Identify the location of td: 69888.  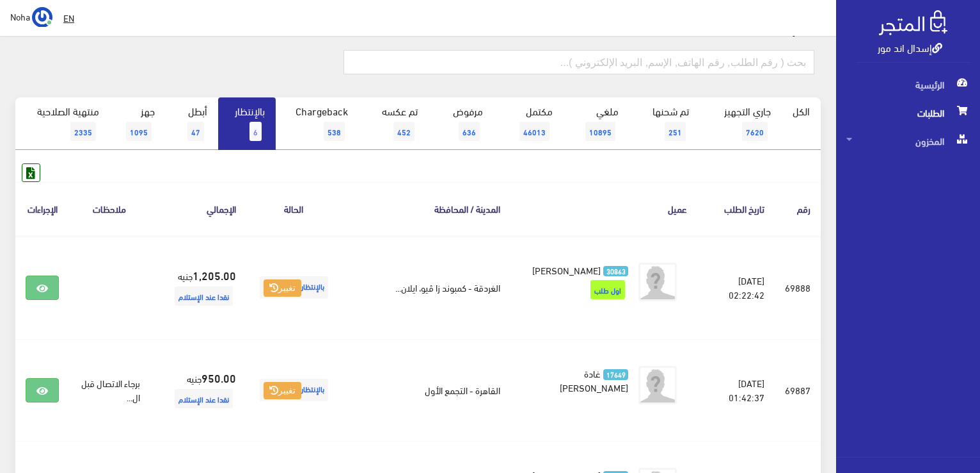
(798, 288).